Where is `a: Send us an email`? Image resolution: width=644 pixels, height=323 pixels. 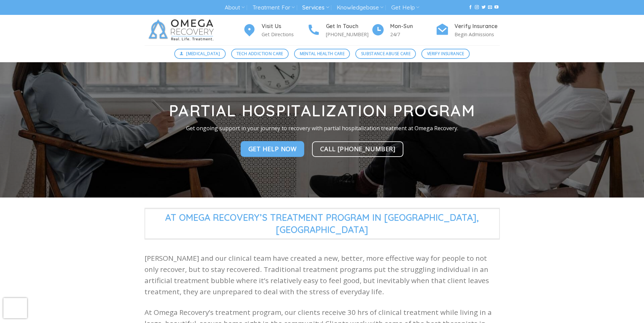 a: Send us an email is located at coordinates (490, 7).